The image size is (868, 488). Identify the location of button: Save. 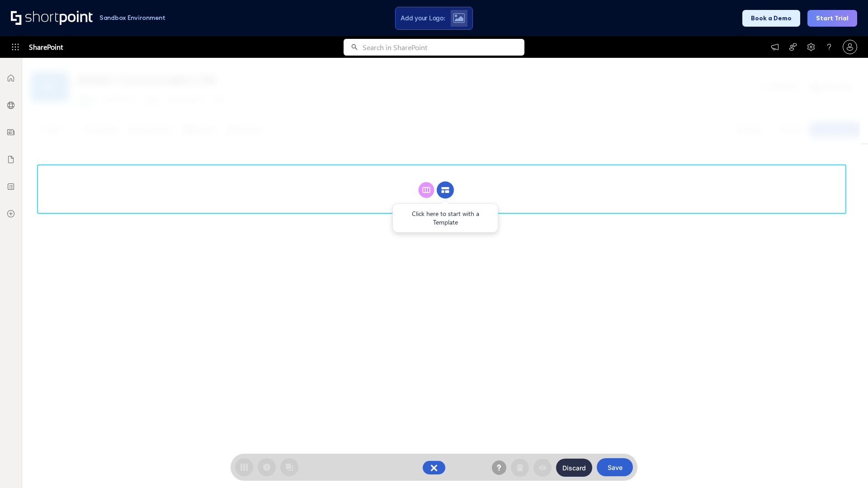
(615, 467).